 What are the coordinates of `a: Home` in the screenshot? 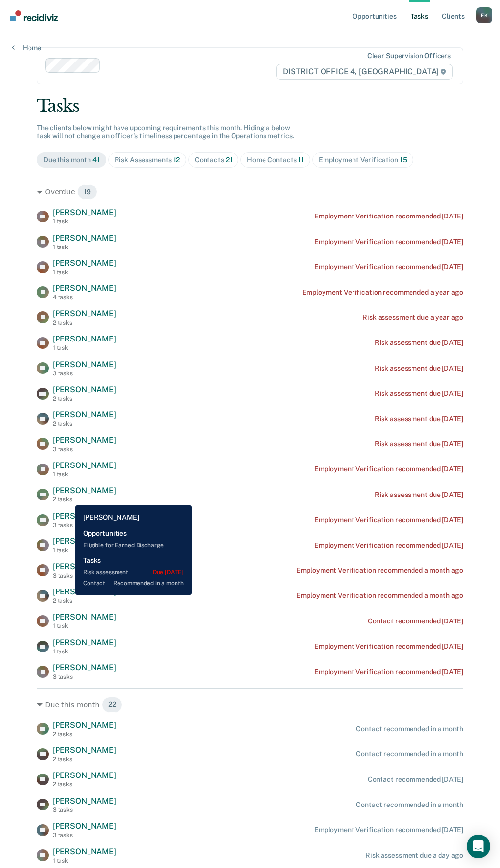 It's located at (27, 48).